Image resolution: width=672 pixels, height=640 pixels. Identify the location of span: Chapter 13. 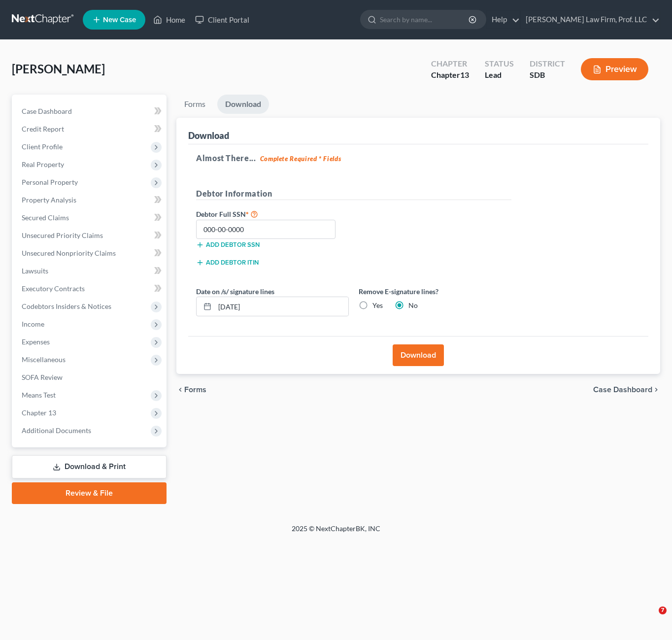
(39, 413).